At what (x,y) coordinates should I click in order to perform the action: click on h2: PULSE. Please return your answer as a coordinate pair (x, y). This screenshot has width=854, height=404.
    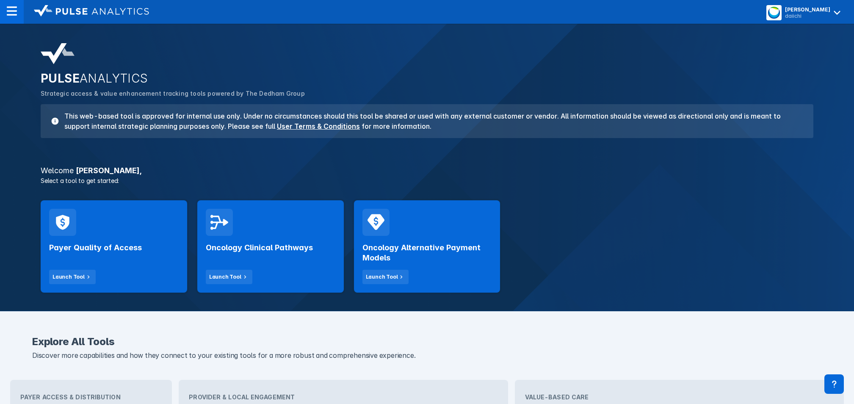
    Looking at the image, I should click on (427, 78).